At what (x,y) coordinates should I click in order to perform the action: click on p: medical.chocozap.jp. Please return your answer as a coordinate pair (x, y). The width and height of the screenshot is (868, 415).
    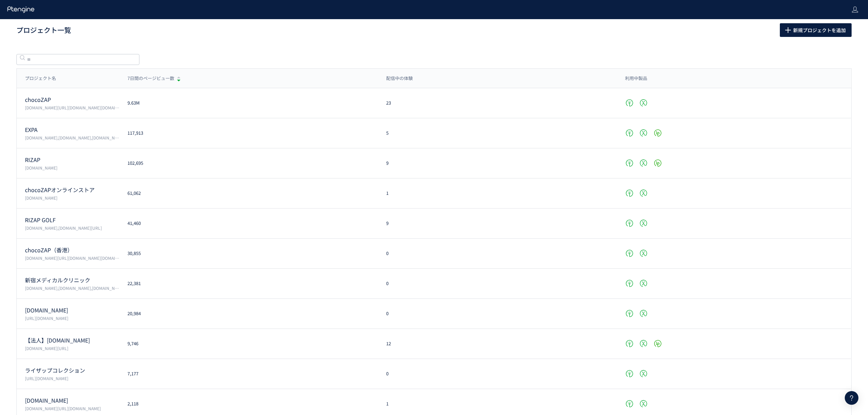
    Looking at the image, I should click on (72, 310).